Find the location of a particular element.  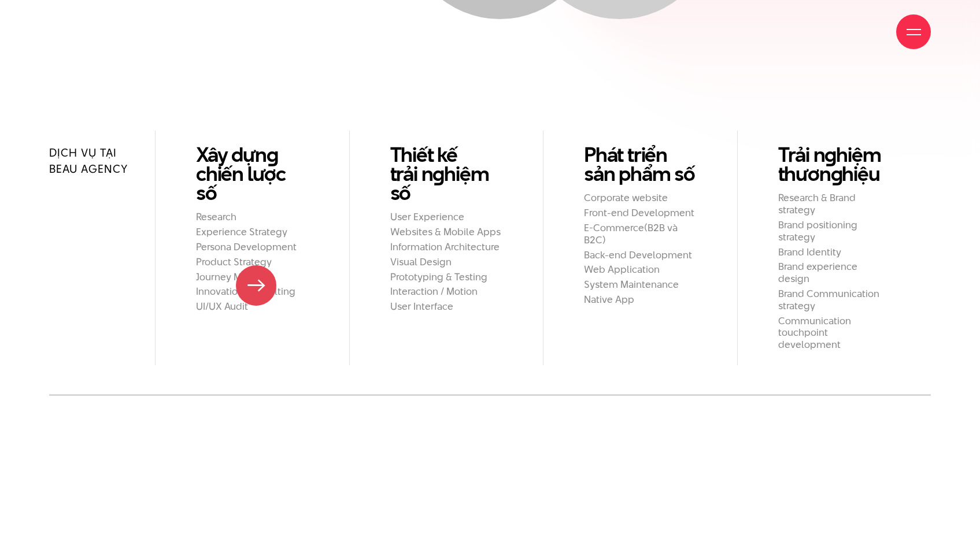

h2: Prototyping & Testing is located at coordinates (447, 277).